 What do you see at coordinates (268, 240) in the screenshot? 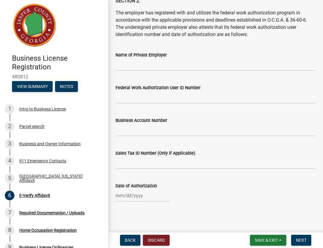
I see `button: Save & Exit` at bounding box center [268, 240].